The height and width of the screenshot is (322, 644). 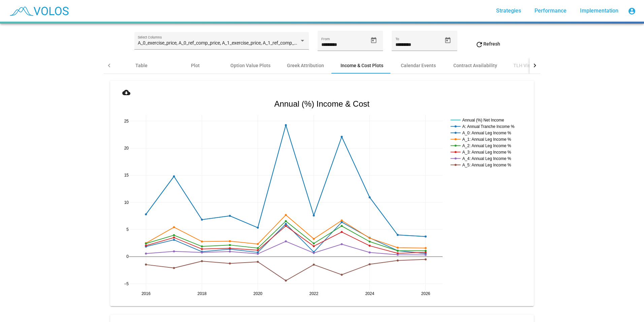 I want to click on img: blue_transparent.png, so click(x=39, y=11).